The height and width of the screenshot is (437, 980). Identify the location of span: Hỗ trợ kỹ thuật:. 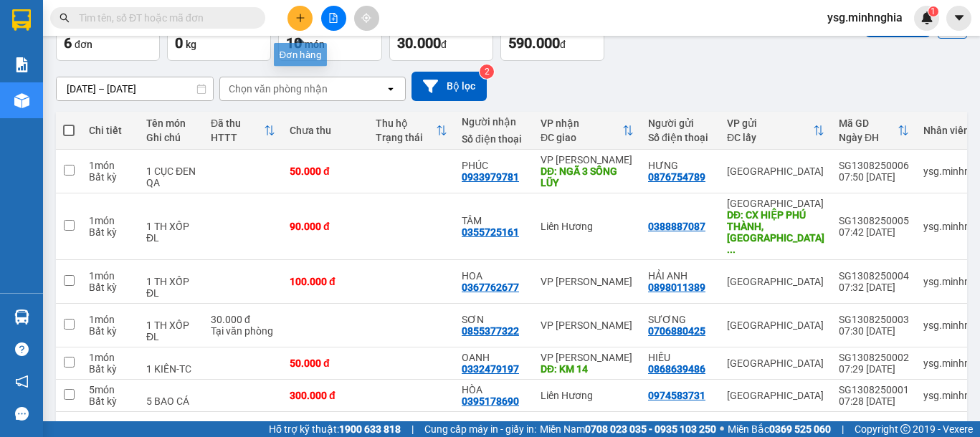
(335, 429).